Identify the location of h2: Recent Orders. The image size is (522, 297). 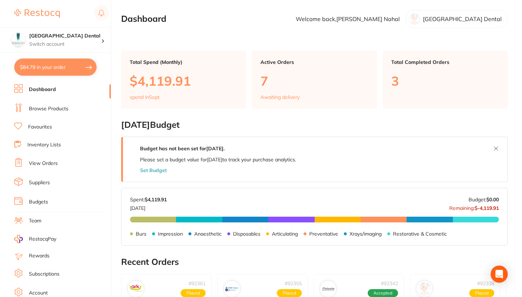
(314, 262).